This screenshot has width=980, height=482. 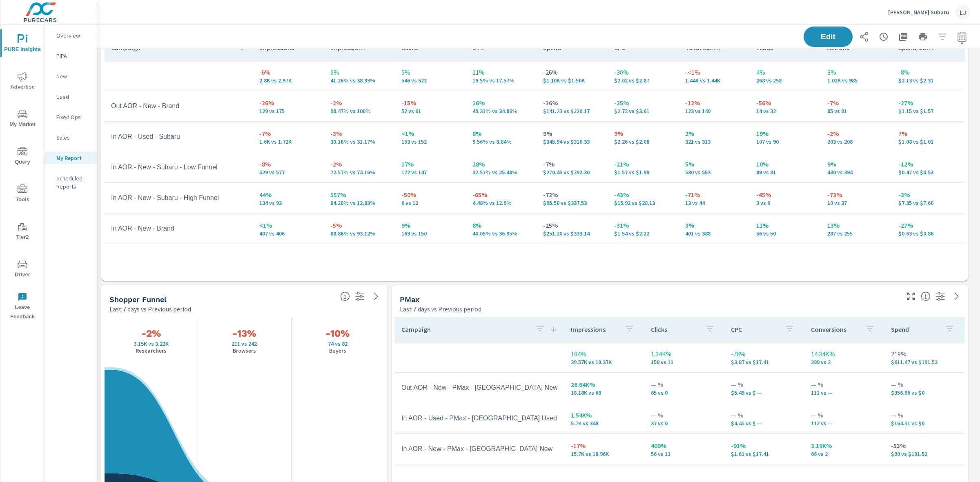 I want to click on p: -<1%, so click(x=714, y=72).